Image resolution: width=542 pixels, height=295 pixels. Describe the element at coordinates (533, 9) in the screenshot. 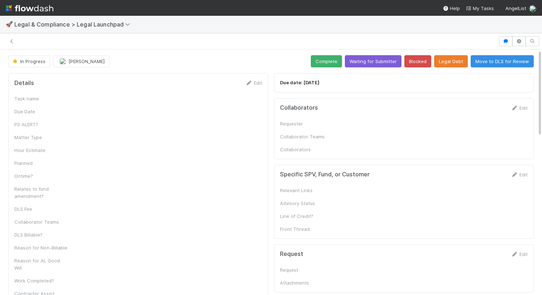

I see `img: avatar_c584de82-e924-47af-9431-5c284c40472a.png` at that location.